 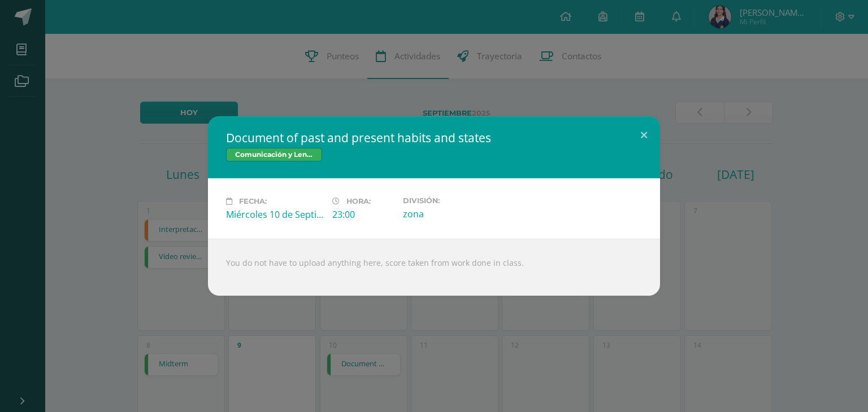 I want to click on span: Comunicación y Lenguaje L3 (Inglés) 5, so click(x=274, y=155).